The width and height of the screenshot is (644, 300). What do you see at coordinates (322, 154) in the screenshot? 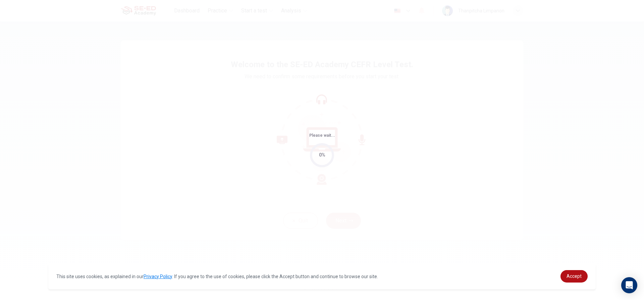
I see `div: 0%` at bounding box center [322, 154].